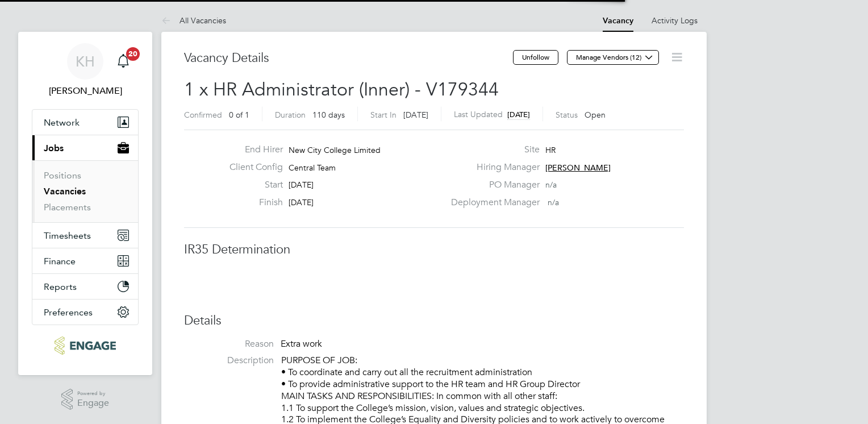 The width and height of the screenshot is (868, 424). I want to click on a: 20, so click(123, 61).